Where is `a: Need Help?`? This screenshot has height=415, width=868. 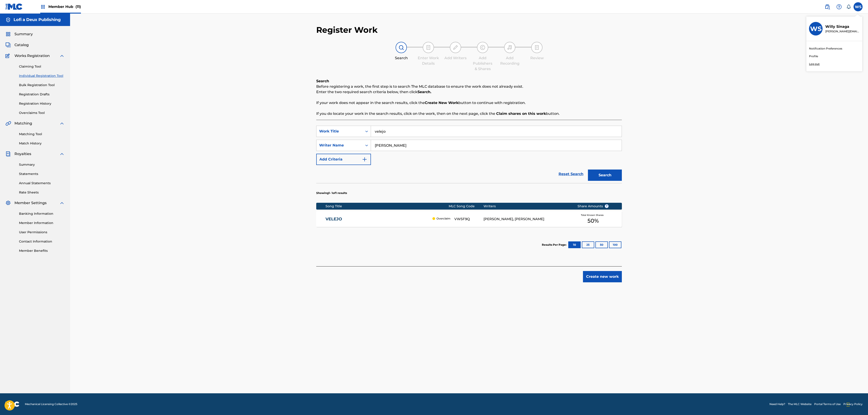 a: Need Help? is located at coordinates (778, 405).